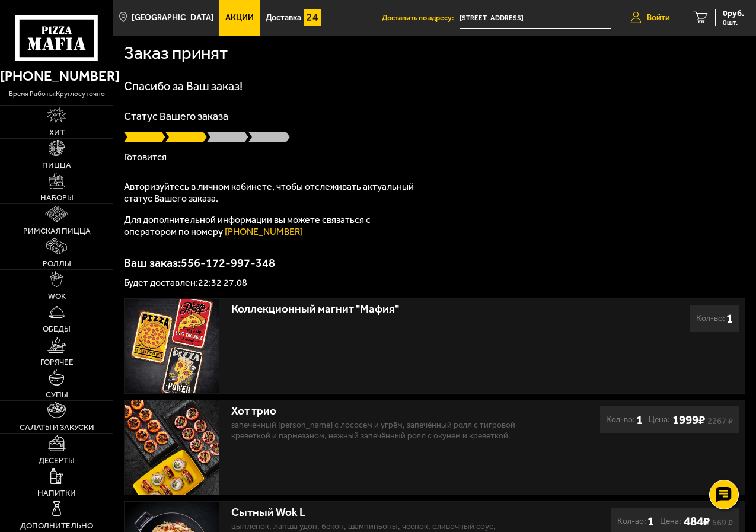  Describe the element at coordinates (57, 296) in the screenshot. I see `span: WOK` at that location.